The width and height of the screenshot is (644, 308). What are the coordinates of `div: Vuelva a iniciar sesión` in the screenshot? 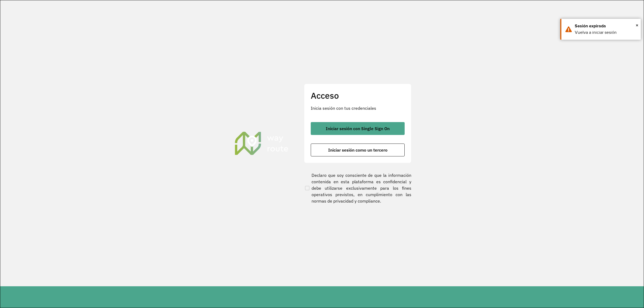 It's located at (606, 32).